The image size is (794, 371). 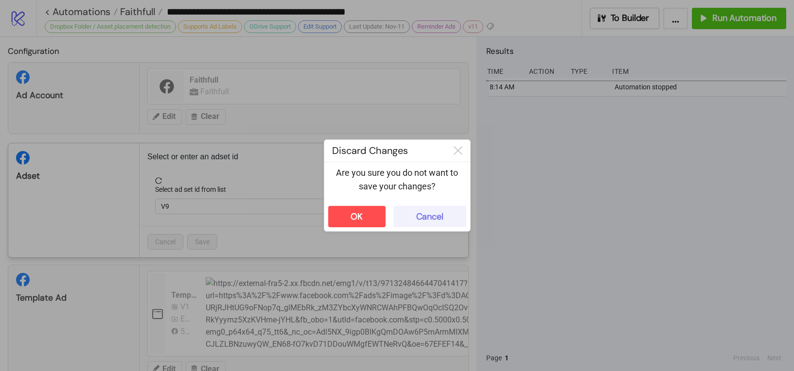 What do you see at coordinates (356, 217) in the screenshot?
I see `div: OK` at bounding box center [356, 217].